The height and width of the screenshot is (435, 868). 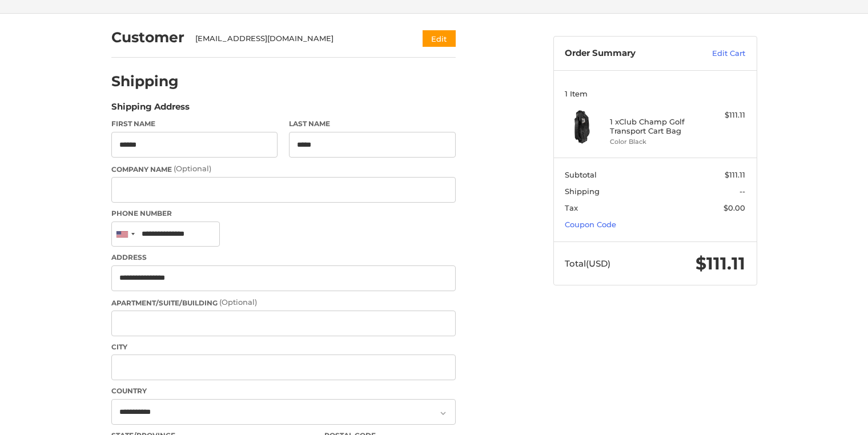 What do you see at coordinates (373, 124) in the screenshot?
I see `label: Last Name` at bounding box center [373, 124].